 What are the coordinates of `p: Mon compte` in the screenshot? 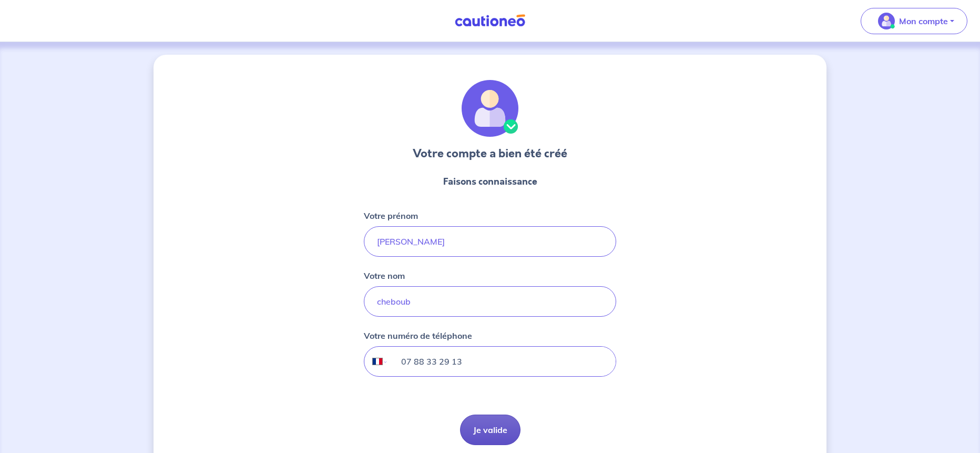 It's located at (923, 21).